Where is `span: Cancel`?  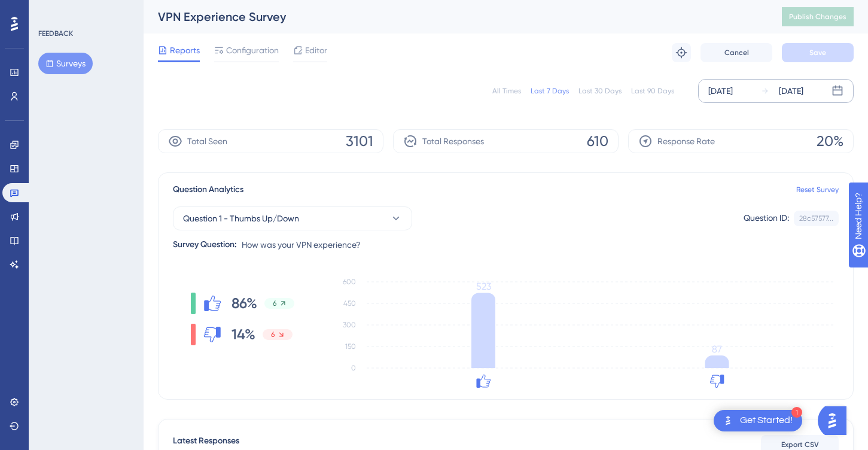
span: Cancel is located at coordinates (736, 52).